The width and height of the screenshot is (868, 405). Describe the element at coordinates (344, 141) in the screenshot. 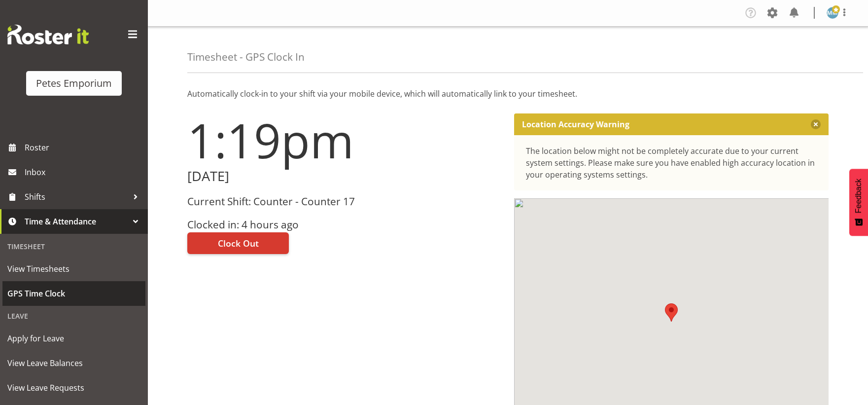

I see `h1: 1:19pm` at that location.